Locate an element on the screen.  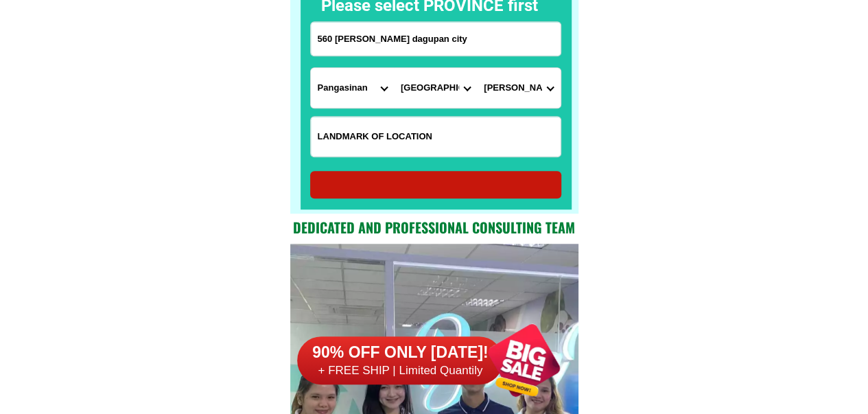
h6: + FREE SHIP | Limited Quantily is located at coordinates (400, 370).